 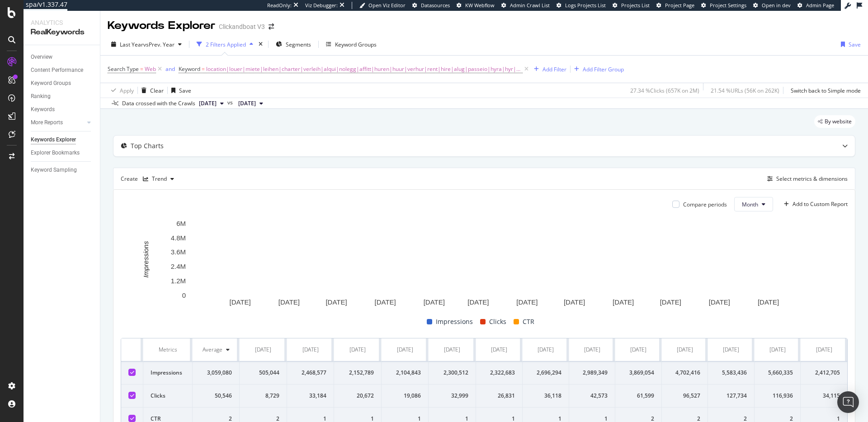 What do you see at coordinates (170, 69) in the screenshot?
I see `button: and` at bounding box center [170, 69].